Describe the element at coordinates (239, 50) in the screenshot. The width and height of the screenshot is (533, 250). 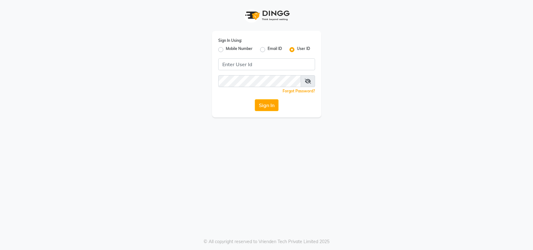
I see `label: Mobile Number` at that location.